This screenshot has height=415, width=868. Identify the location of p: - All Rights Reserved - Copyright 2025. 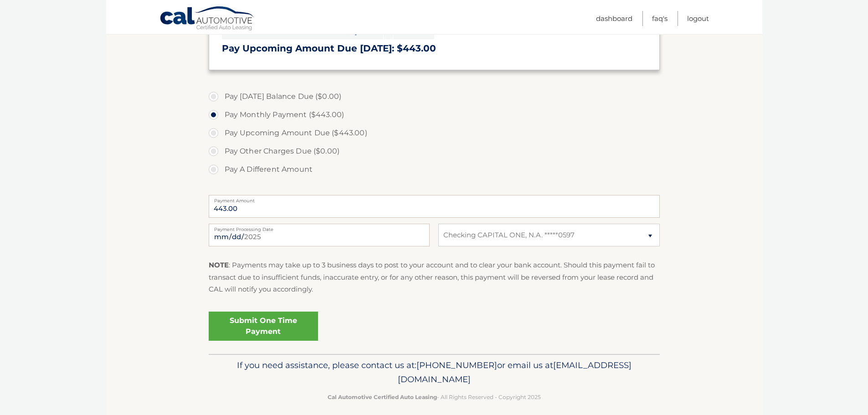
(434, 397).